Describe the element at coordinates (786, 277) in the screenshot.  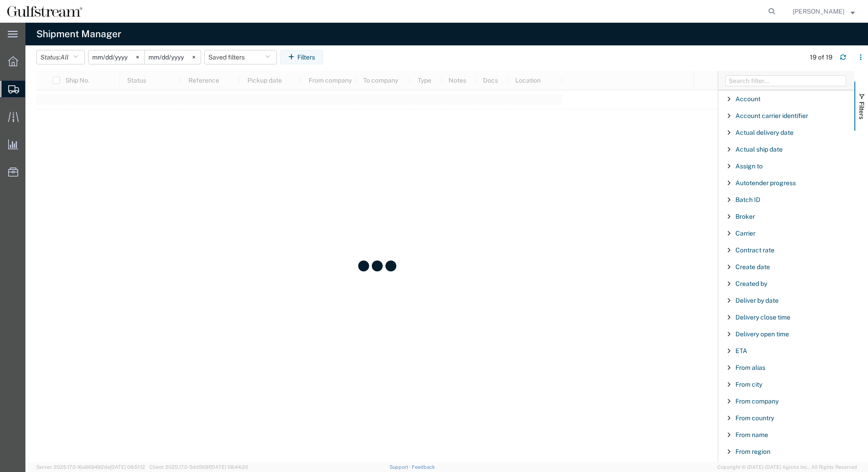
I see `div: Filter List 66 Filters` at that location.